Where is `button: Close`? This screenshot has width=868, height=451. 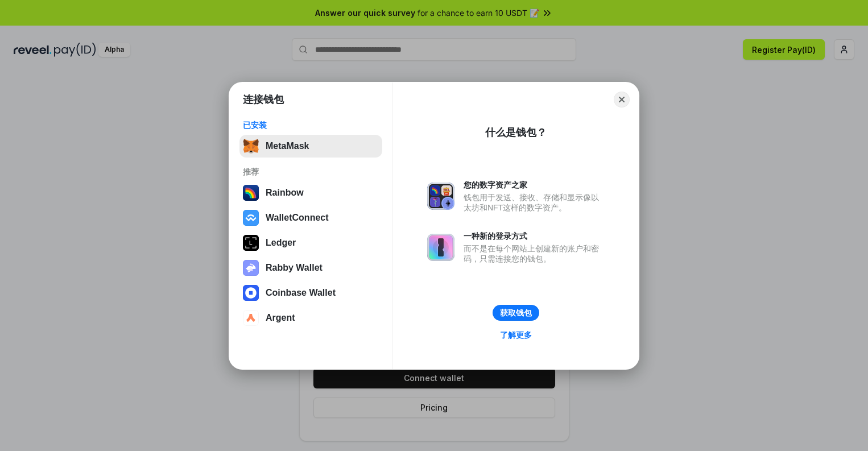
button: Close is located at coordinates (622, 100).